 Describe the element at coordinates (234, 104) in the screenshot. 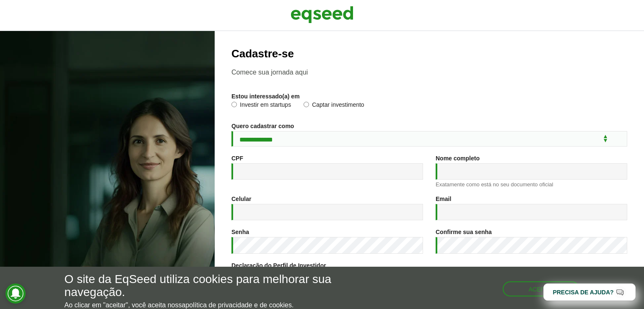

I see `input: Investir em startups` at that location.